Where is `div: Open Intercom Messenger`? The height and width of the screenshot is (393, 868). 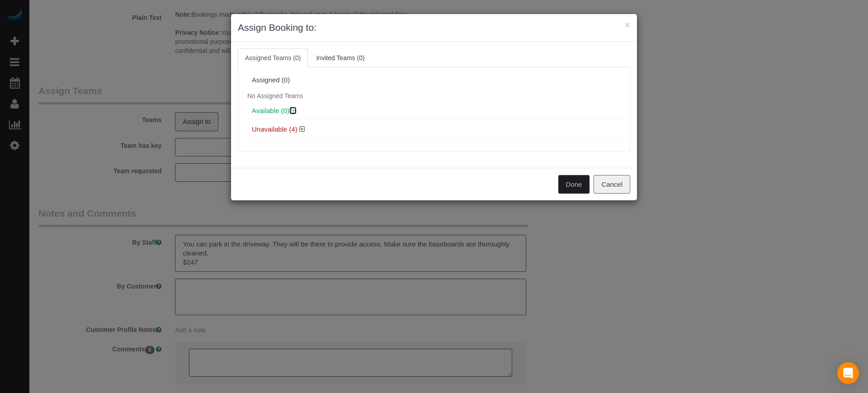 div: Open Intercom Messenger is located at coordinates (848, 373).